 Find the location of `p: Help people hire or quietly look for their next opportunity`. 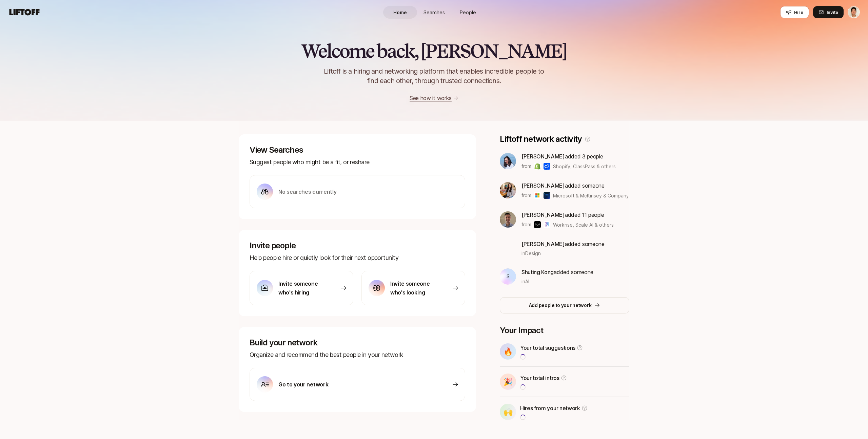

p: Help people hire or quietly look for their next opportunity is located at coordinates (357, 258).